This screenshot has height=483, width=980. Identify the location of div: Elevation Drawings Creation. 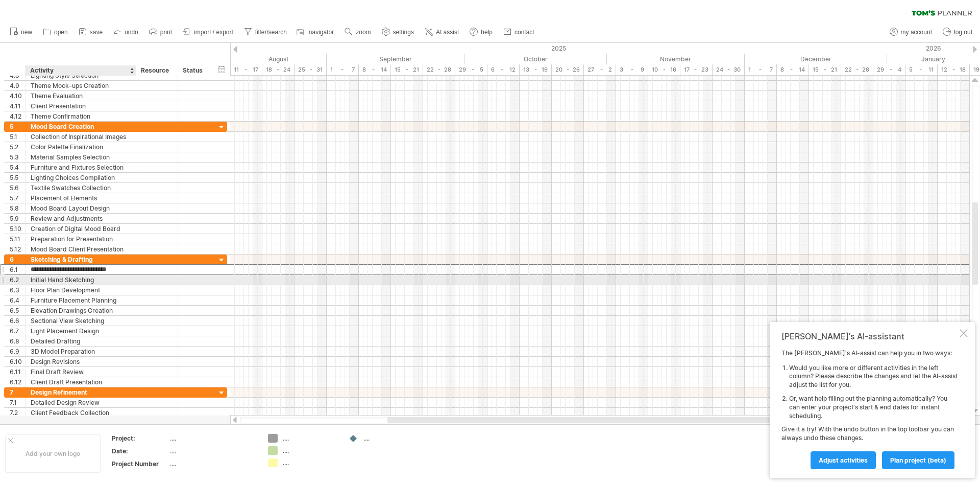
(81, 310).